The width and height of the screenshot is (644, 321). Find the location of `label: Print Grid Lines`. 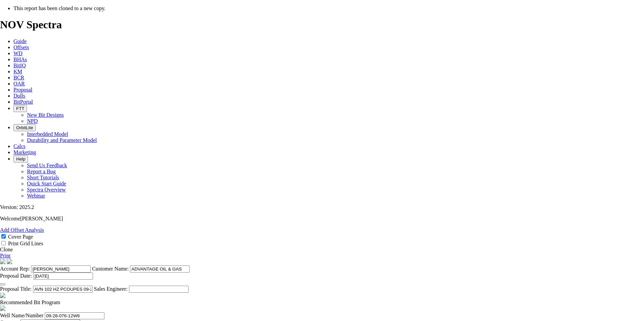

label: Print Grid Lines is located at coordinates (25, 243).